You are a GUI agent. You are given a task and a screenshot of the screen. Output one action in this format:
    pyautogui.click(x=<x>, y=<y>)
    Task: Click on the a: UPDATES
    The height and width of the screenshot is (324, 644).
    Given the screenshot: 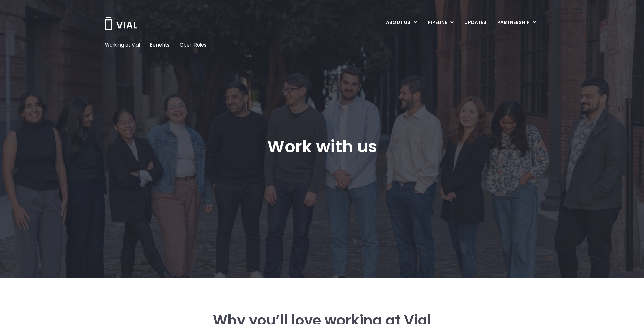 What is the action you would take?
    pyautogui.click(x=475, y=23)
    